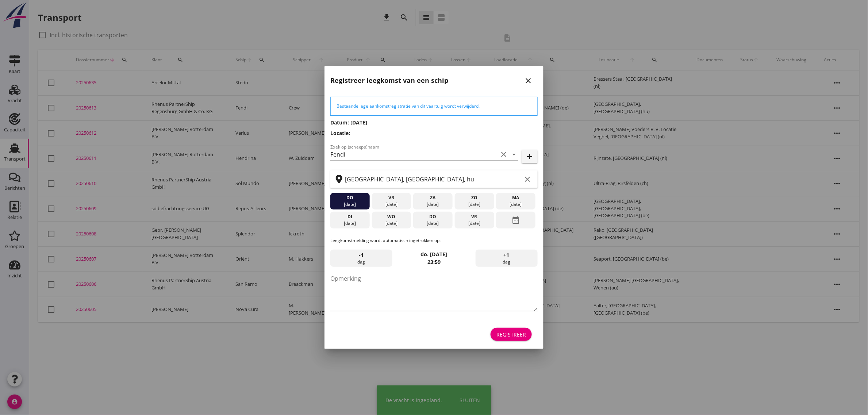 Image resolution: width=868 pixels, height=415 pixels. What do you see at coordinates (434, 106) in the screenshot?
I see `div: Bestaande lege aankomstregistratie van dit vaartuig wordt verwijderd.` at bounding box center [434, 106].